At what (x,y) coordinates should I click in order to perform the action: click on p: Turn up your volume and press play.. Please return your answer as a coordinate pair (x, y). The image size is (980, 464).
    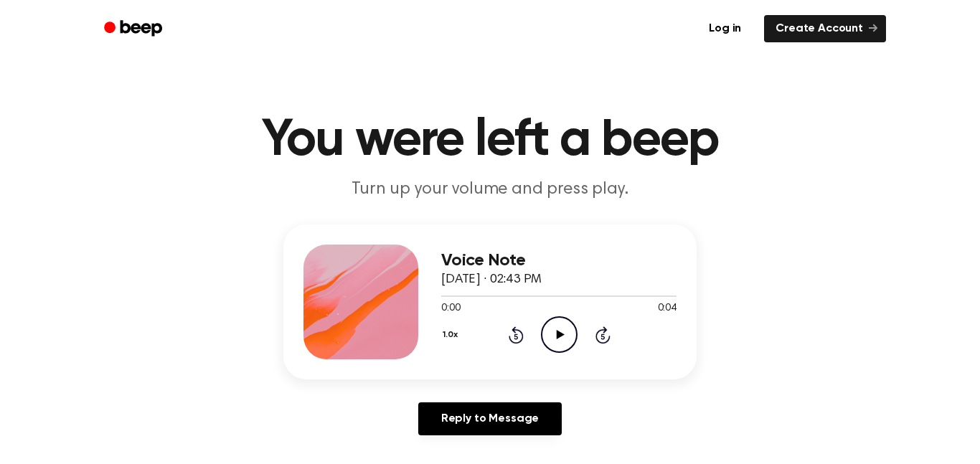
    Looking at the image, I should click on (490, 190).